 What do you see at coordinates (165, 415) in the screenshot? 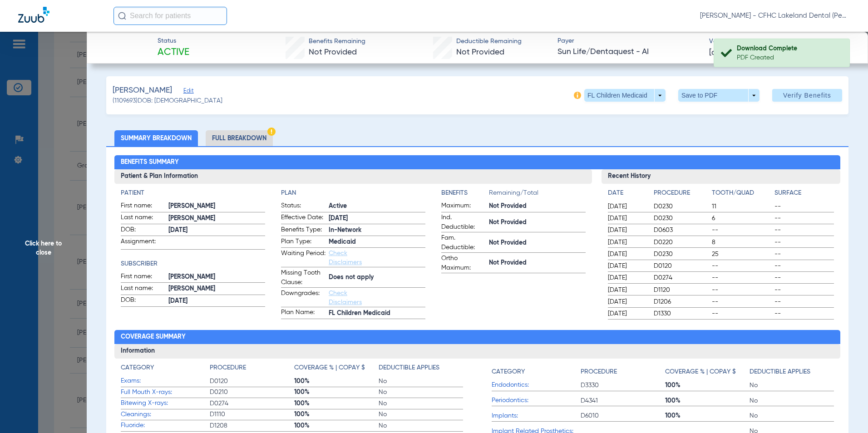
I see `span: Cleanings:` at bounding box center [165, 415].